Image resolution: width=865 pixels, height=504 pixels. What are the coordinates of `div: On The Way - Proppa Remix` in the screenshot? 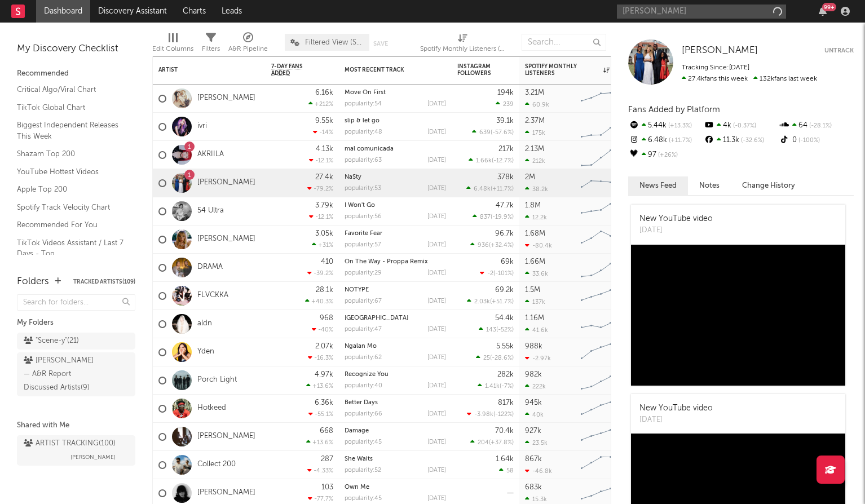 It's located at (396, 262).